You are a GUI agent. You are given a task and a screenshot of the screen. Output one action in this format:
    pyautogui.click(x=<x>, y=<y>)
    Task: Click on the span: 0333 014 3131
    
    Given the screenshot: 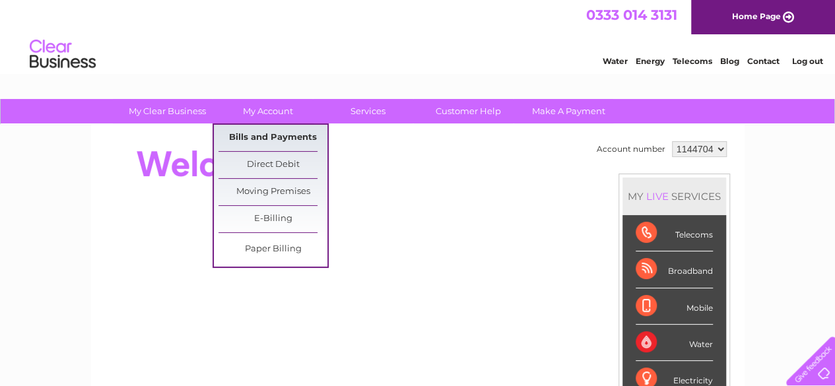 What is the action you would take?
    pyautogui.click(x=631, y=15)
    